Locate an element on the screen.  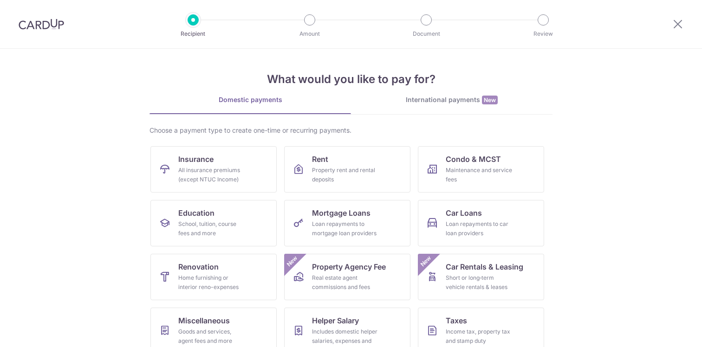
div: Domestic payments is located at coordinates (250, 100).